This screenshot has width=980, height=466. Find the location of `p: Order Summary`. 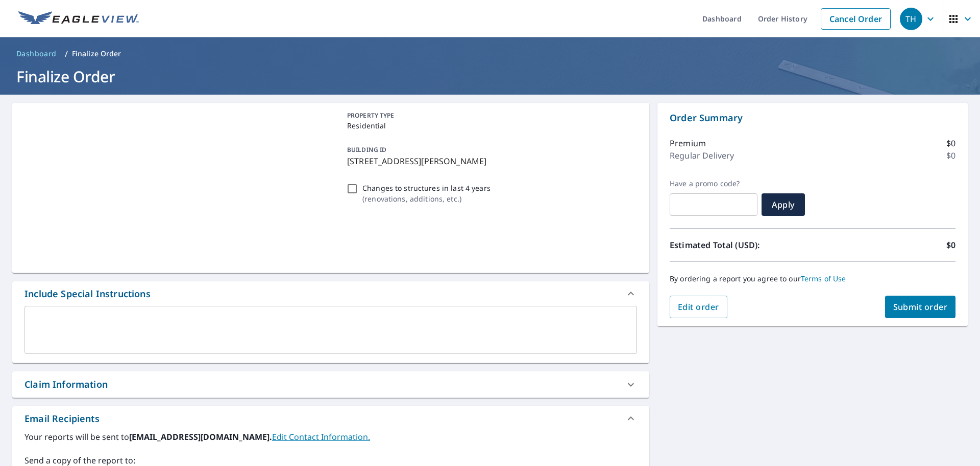

p: Order Summary is located at coordinates (813, 117).